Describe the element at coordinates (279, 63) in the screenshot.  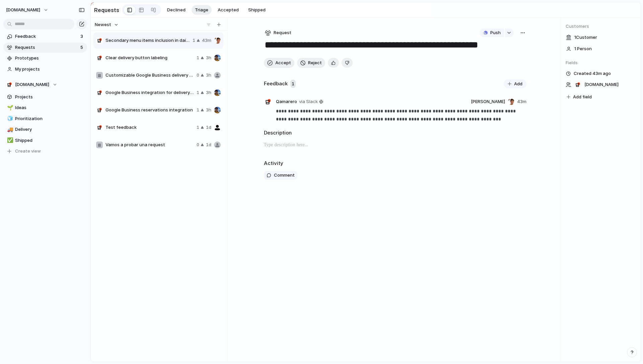
I see `button: Accept` at that location.